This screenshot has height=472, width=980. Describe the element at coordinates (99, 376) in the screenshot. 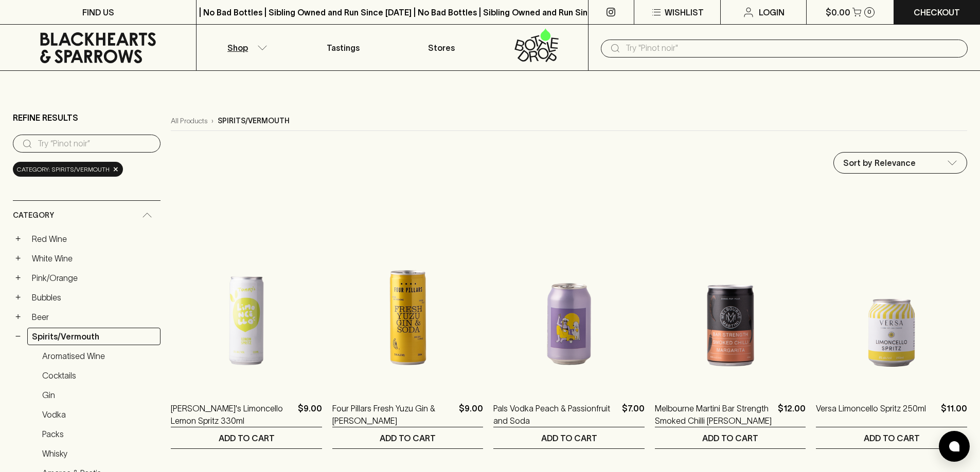

I see `a: Cocktails` at that location.